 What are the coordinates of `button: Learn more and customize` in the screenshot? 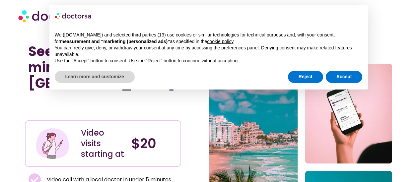 It's located at (94, 77).